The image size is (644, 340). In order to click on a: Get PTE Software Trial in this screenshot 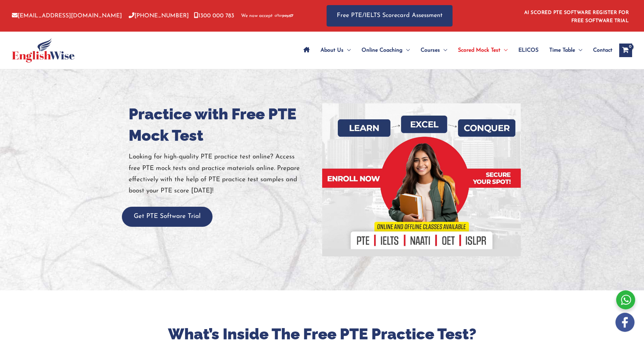, I will do `click(167, 216)`.